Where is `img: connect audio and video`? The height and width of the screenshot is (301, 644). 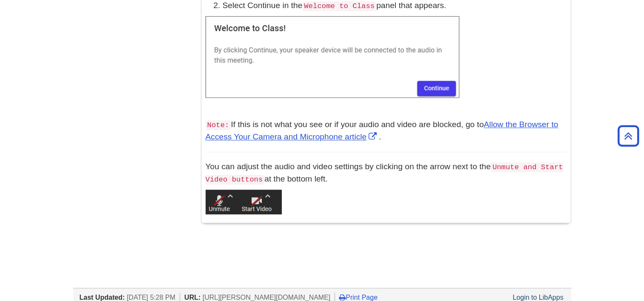 img: connect audio and video is located at coordinates (333, 57).